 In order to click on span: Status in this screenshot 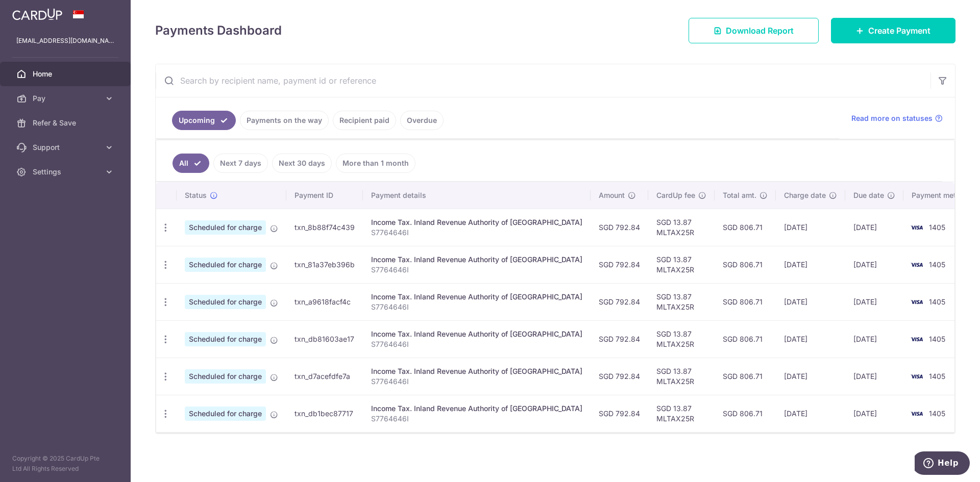, I will do `click(195, 195)`.